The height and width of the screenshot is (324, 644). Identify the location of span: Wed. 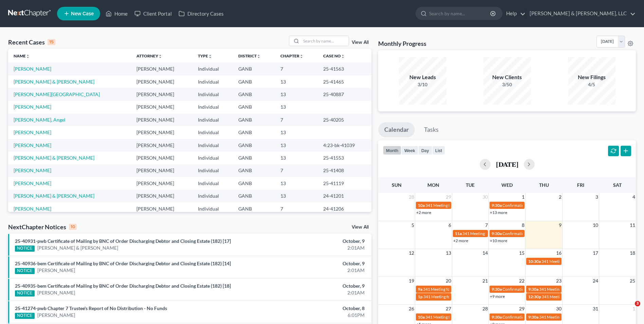
(507, 185).